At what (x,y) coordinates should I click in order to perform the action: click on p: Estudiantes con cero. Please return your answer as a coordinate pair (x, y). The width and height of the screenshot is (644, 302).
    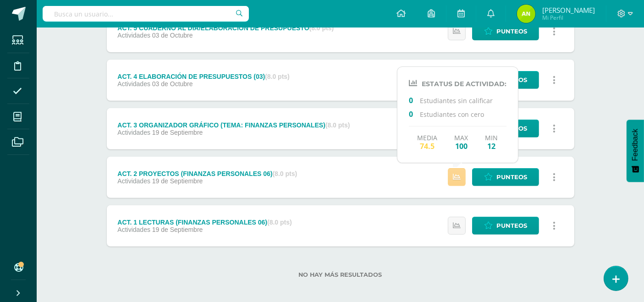
    Looking at the image, I should click on (457, 113).